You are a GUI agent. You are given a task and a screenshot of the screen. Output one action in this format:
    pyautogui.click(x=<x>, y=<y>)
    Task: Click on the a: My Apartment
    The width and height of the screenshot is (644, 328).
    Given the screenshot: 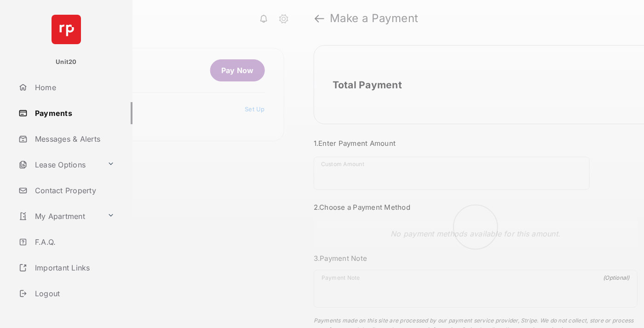 What is the action you would take?
    pyautogui.click(x=59, y=216)
    